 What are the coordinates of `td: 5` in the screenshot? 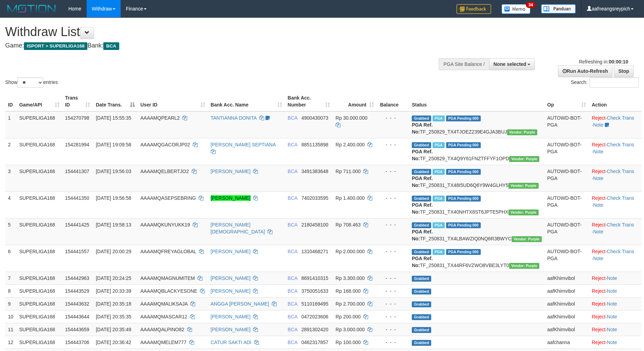 It's located at (11, 232).